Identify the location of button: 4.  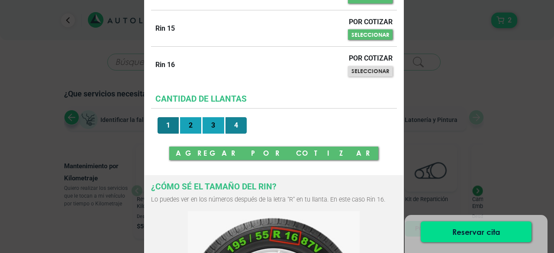
(236, 126).